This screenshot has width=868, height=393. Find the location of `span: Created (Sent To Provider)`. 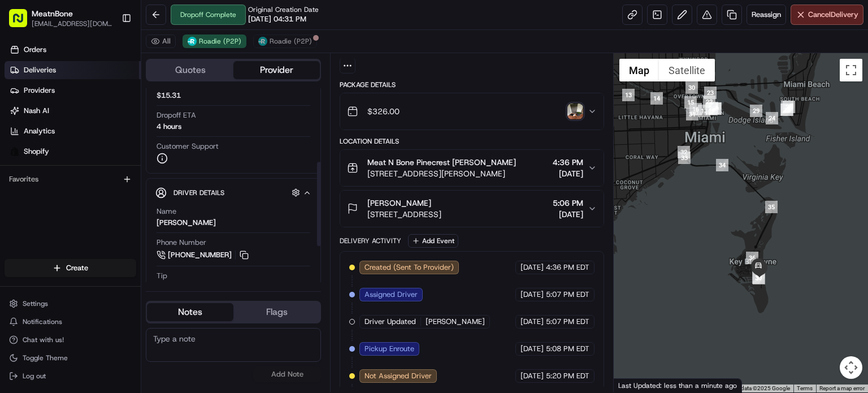

span: Created (Sent To Provider) is located at coordinates (409, 268).